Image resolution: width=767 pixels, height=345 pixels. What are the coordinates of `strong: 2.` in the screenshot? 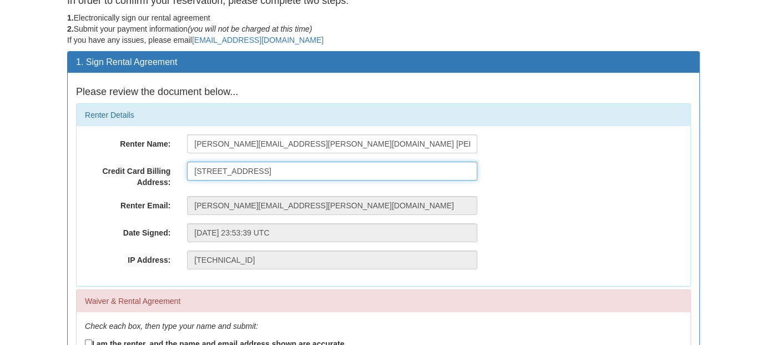 It's located at (70, 29).